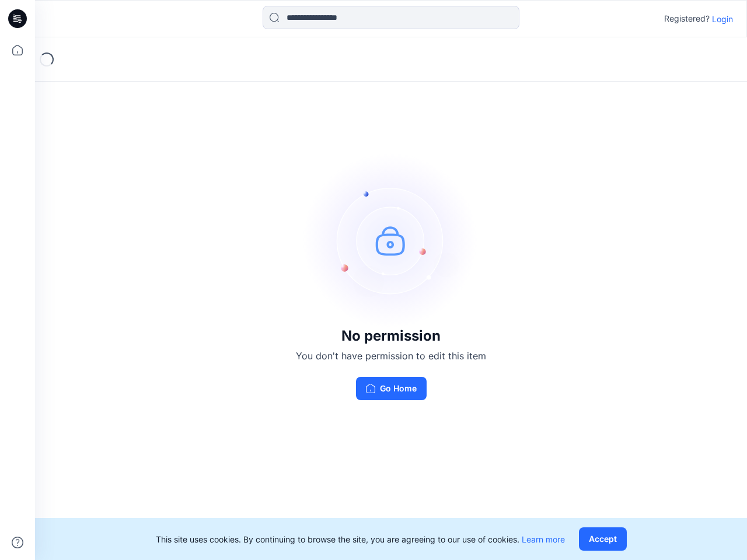 The image size is (747, 560). What do you see at coordinates (391, 336) in the screenshot?
I see `h3: No permission` at bounding box center [391, 336].